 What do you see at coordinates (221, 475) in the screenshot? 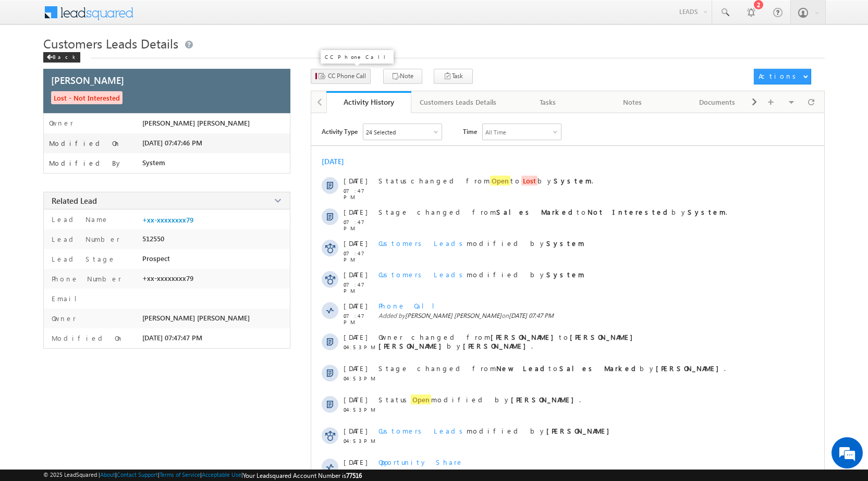
I see `a: Acceptable Use` at bounding box center [221, 475].